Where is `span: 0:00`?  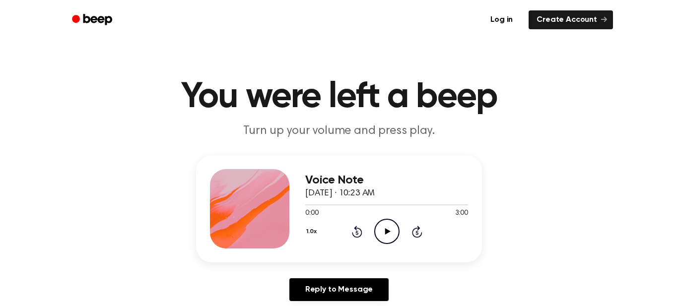
span: 0:00 is located at coordinates (312, 213).